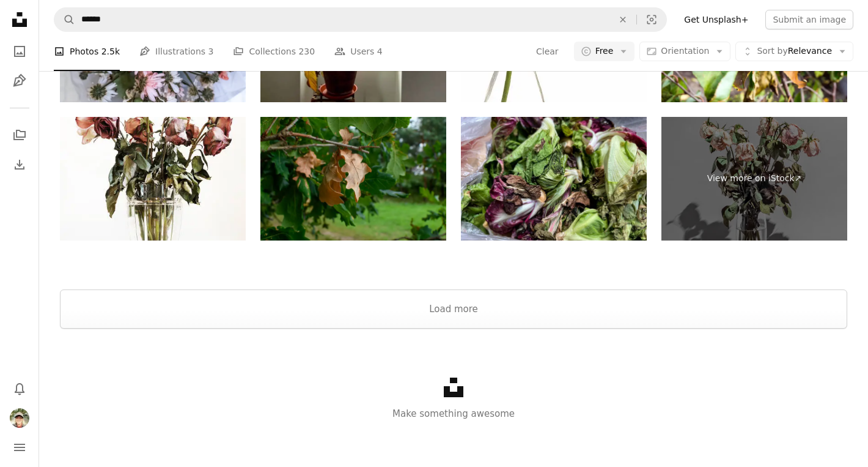 Image resolution: width=868 pixels, height=467 pixels. What do you see at coordinates (553, 179) in the screenshot?
I see `img: Withered, spoiled, rotten lettuce salad` at bounding box center [553, 179].